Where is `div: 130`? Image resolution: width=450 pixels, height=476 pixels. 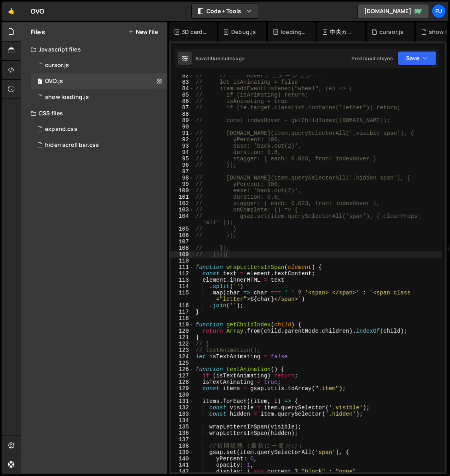
div: 130 is located at coordinates (182, 395).